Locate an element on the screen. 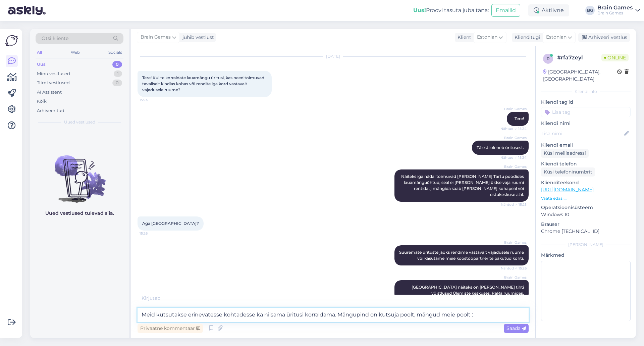 Image resolution: width=644 pixels, height=346 pixels. div: Klienditugi is located at coordinates (526, 37).